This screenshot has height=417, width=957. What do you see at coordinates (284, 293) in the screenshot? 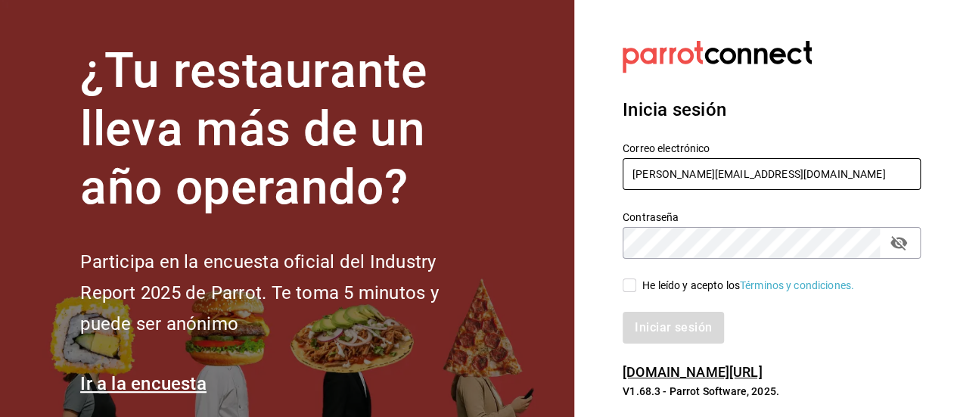
I see `h2: Participa en la encuesta oficial del Industry Report 2025 de Parrot. Te toma 5 minutos y puede se...` at bounding box center [284, 293].